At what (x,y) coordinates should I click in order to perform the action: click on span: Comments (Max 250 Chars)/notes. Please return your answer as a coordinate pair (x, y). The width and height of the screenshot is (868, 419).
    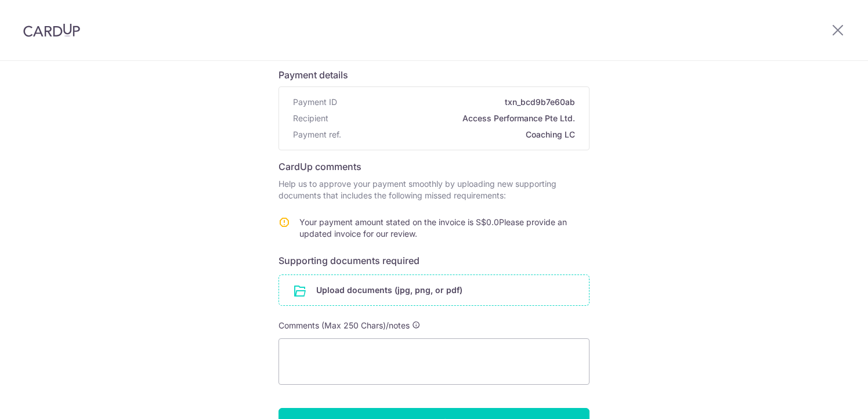
    Looking at the image, I should click on (344, 325).